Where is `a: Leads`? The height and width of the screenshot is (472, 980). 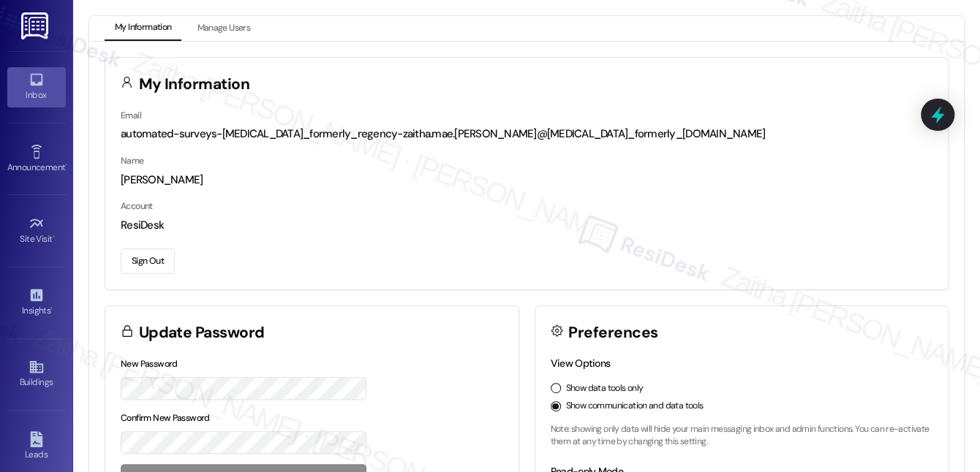 a: Leads is located at coordinates (37, 447).